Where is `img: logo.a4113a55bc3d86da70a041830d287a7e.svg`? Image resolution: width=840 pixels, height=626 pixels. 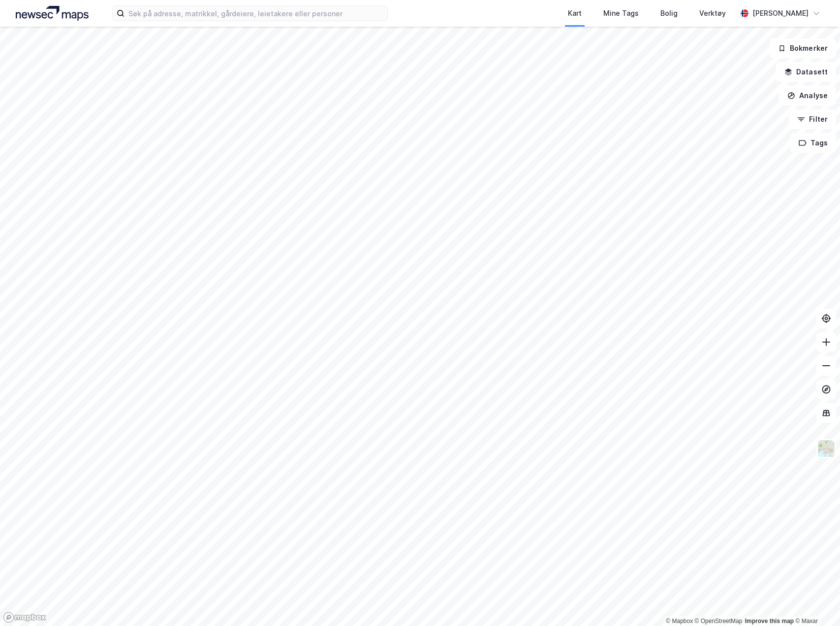
img: logo.a4113a55bc3d86da70a041830d287a7e.svg is located at coordinates (52, 13).